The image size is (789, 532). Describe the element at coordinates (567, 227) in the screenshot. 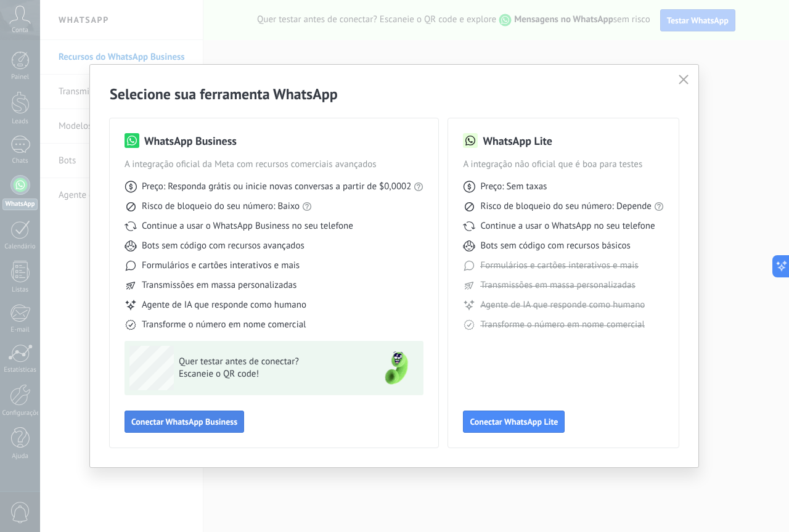

I see `span: Continue a usar o WhatsApp no seu telefone` at that location.